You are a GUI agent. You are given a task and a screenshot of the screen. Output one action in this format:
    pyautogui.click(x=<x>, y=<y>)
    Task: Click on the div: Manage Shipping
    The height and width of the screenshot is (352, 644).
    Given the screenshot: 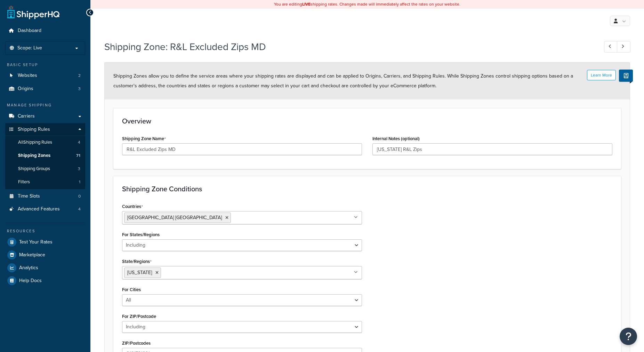 What is the action you would take?
    pyautogui.click(x=45, y=105)
    